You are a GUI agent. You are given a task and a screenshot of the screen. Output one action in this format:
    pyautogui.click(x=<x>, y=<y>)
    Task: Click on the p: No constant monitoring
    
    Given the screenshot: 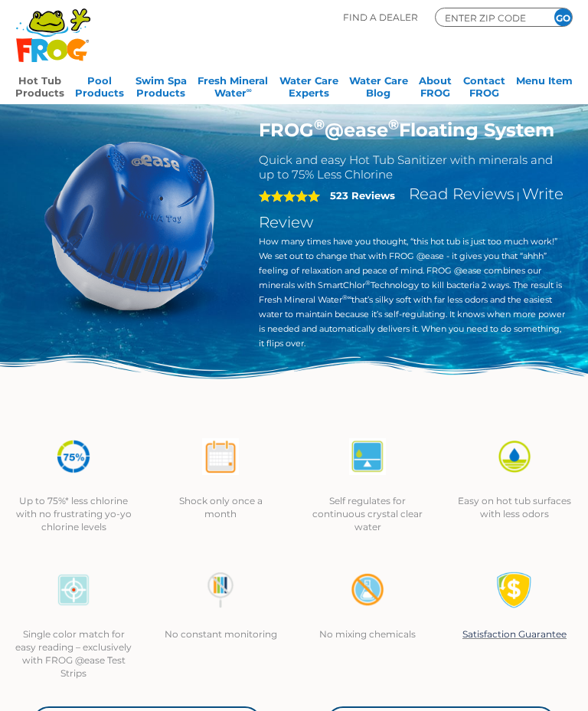 What is the action you would take?
    pyautogui.click(x=221, y=633)
    